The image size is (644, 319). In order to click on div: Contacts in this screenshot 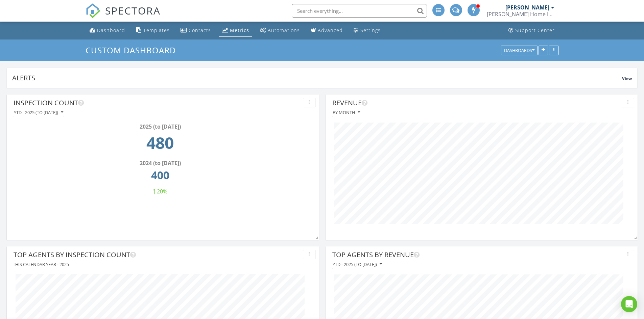, I will do `click(200, 30)`.